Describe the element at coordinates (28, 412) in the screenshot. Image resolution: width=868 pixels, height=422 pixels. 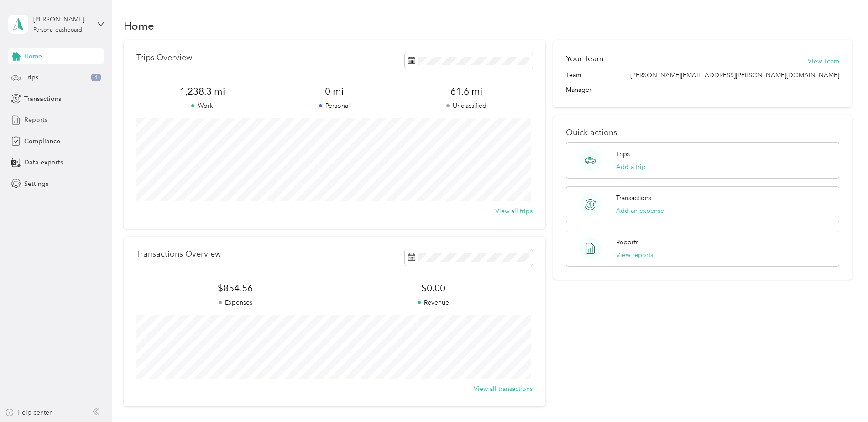
I see `div: Help center` at that location.